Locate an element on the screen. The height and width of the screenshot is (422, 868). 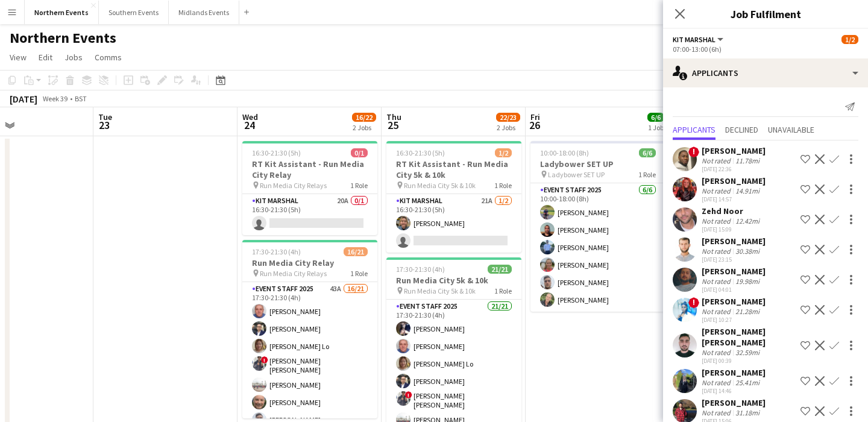
div: 12.42mi is located at coordinates (747, 221).